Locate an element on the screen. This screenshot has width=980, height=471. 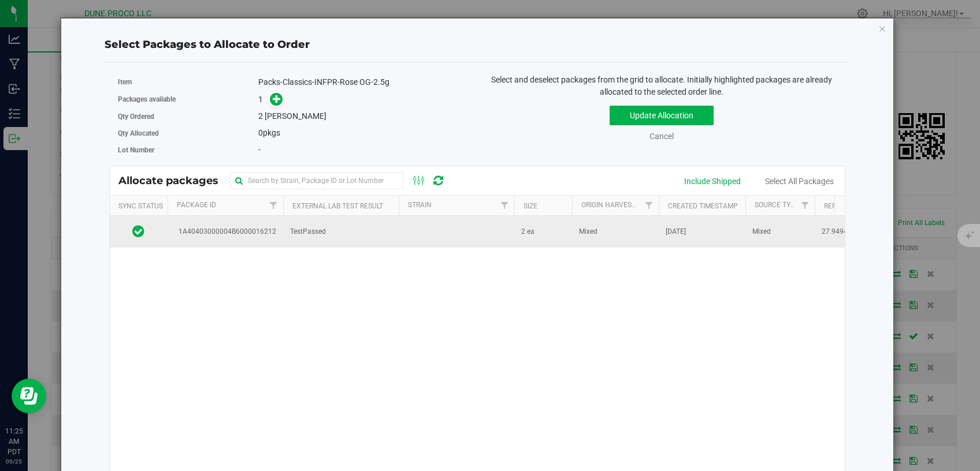
label: Item is located at coordinates (188, 82).